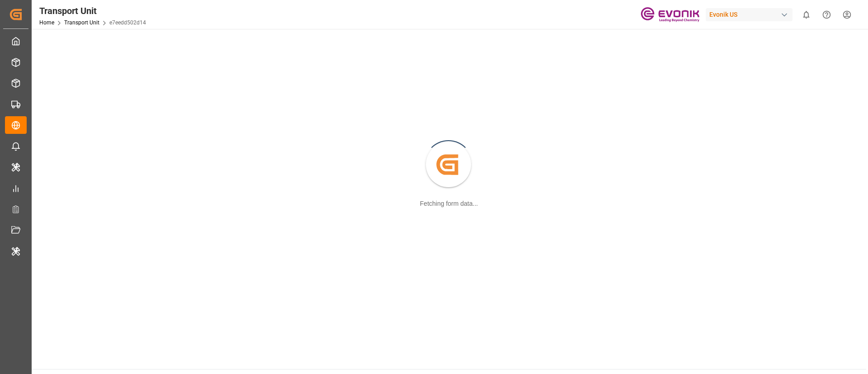 Image resolution: width=868 pixels, height=374 pixels. Describe the element at coordinates (670, 14) in the screenshot. I see `img: Evonik-brand-mark-Deep-Purple-RGB.jpeg_1700498283.jpeg` at that location.